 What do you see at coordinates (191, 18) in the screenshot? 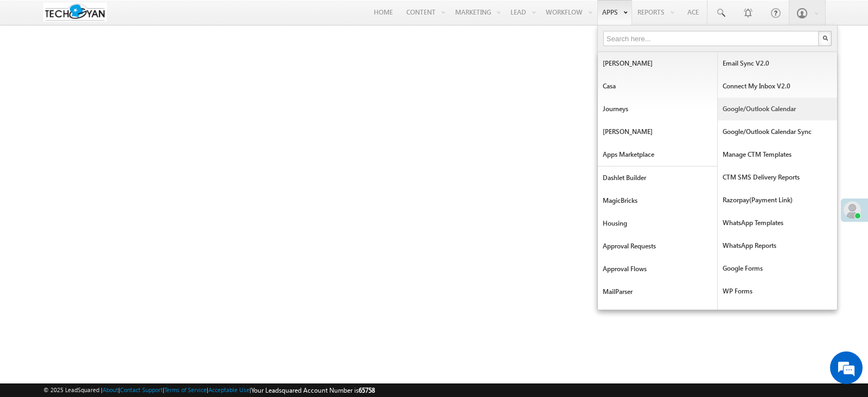
I see `div: Minimize live chat window` at bounding box center [191, 18].